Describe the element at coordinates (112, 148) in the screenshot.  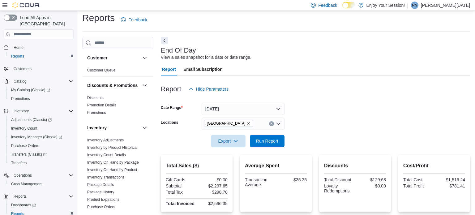
I see `span: Inventory by Product Historical` at that location.